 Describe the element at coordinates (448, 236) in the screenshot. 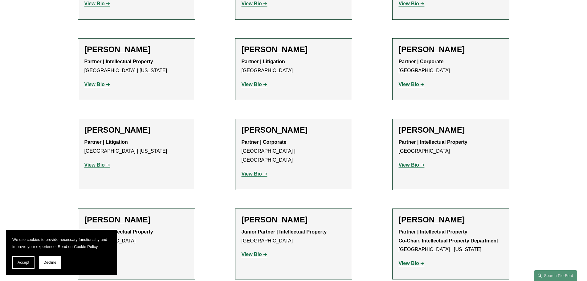

I see `strong: Partner | Intellectual Property Co-Chair, Intellectual Property Department` at that location.